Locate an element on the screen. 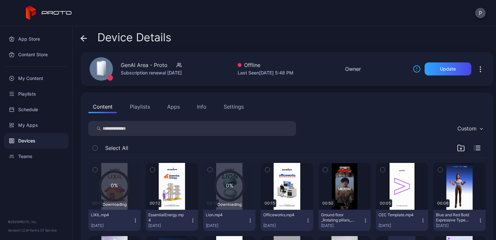 Image resolution: width=496 pixels, height=240 pixels. span: Version 1.12.0 • is located at coordinates (19, 230).